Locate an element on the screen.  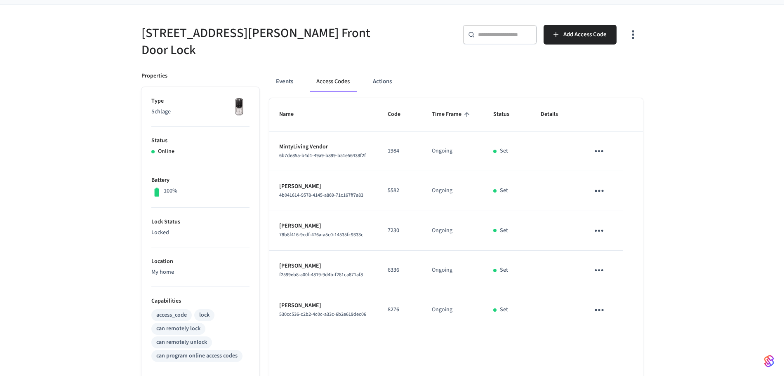
button: Add Access Code is located at coordinates (580, 35).